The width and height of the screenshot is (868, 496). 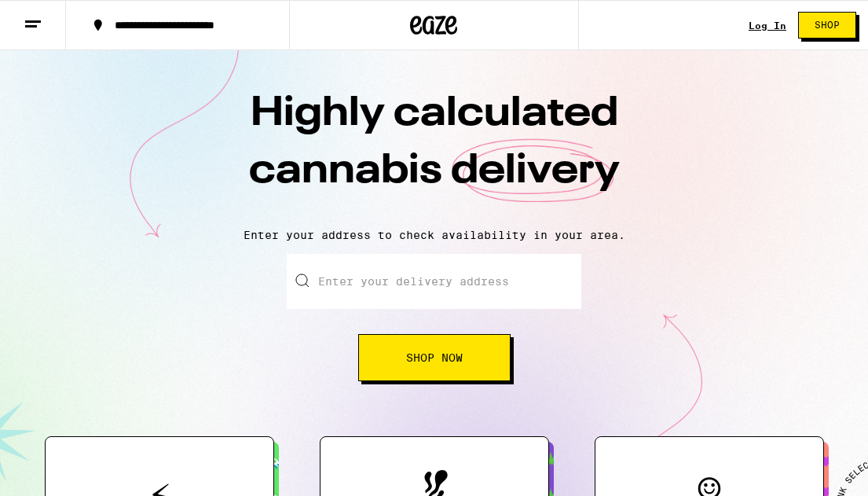 What do you see at coordinates (434, 281) in the screenshot?
I see `input: Enter your delivery address` at bounding box center [434, 281].